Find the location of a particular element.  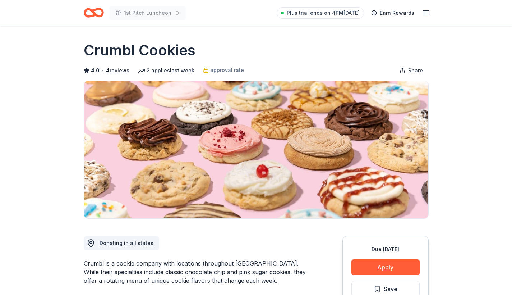

a: Earn Rewards is located at coordinates (393, 13).